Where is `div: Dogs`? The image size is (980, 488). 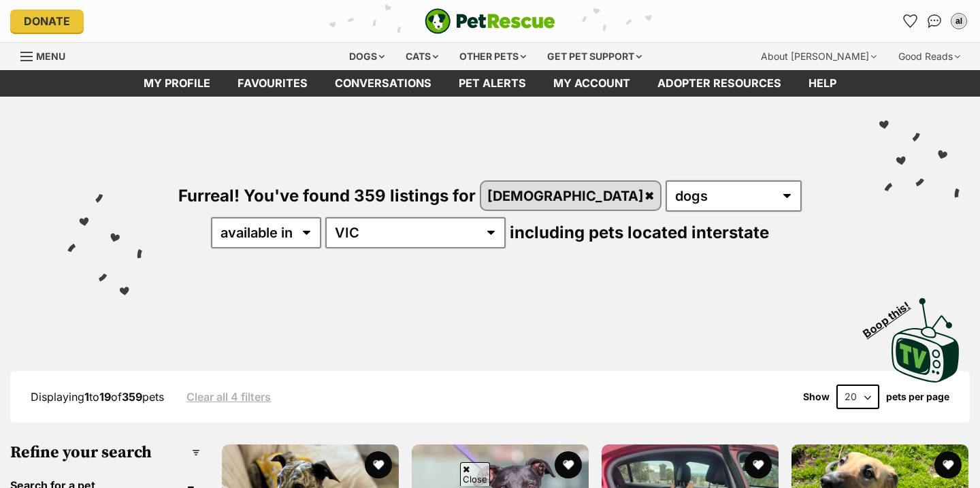 div: Dogs is located at coordinates (367, 57).